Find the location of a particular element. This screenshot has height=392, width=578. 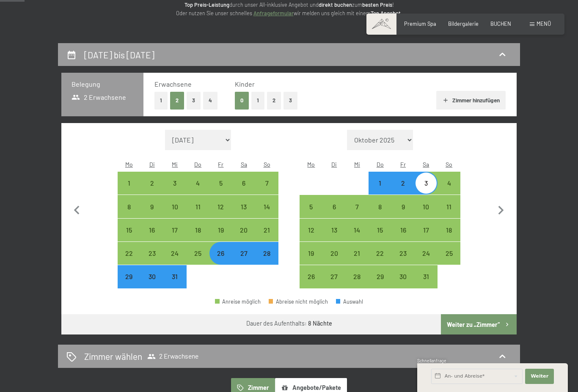

div: Wed Jan 07 2026 is located at coordinates (357, 206).